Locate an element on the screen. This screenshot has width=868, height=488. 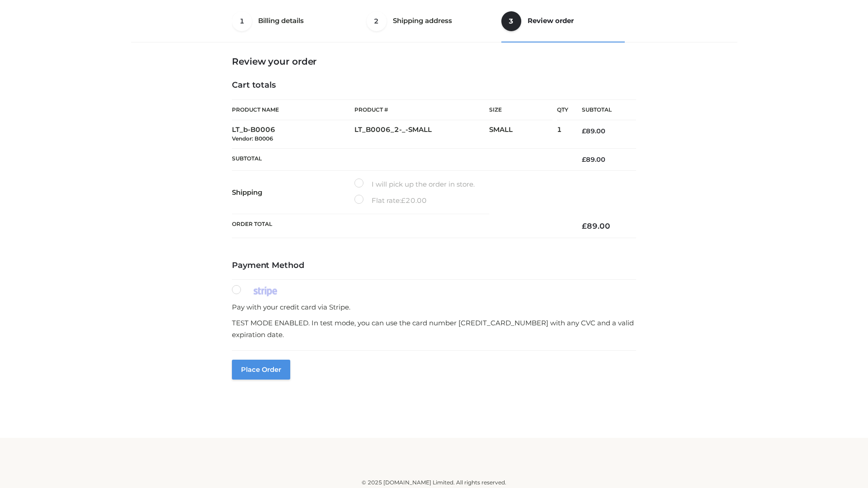
th: Shipping is located at coordinates (293, 192).